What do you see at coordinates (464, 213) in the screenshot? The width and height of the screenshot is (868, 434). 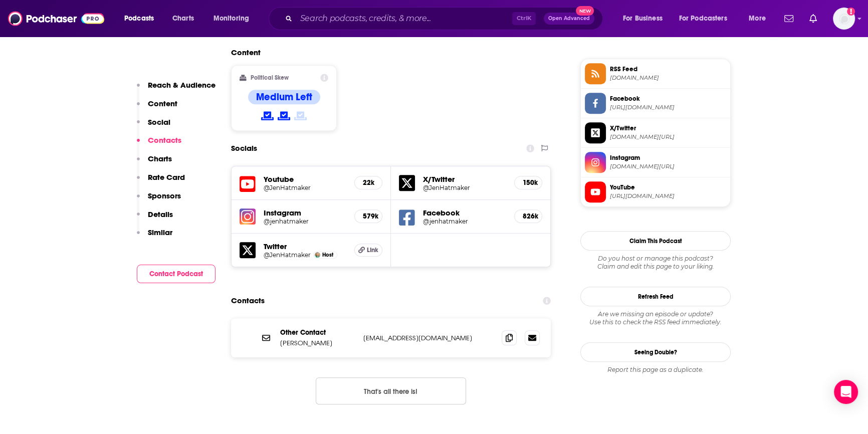 I see `h5: Facebook` at bounding box center [464, 213].